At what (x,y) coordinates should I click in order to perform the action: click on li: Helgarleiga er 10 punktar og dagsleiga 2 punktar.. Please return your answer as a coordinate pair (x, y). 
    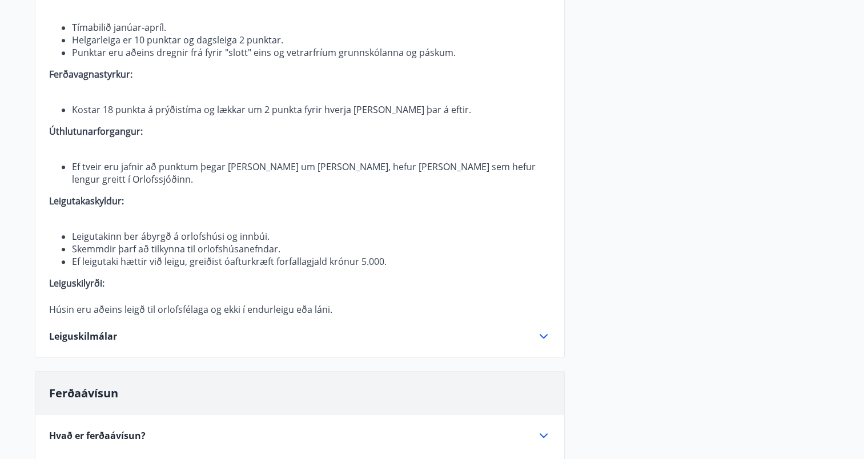
    Looking at the image, I should click on (311, 40).